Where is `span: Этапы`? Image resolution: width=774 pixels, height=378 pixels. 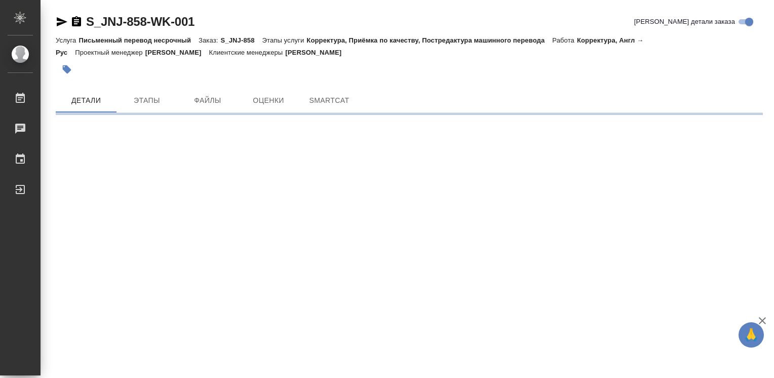
span: Этапы is located at coordinates (147, 100).